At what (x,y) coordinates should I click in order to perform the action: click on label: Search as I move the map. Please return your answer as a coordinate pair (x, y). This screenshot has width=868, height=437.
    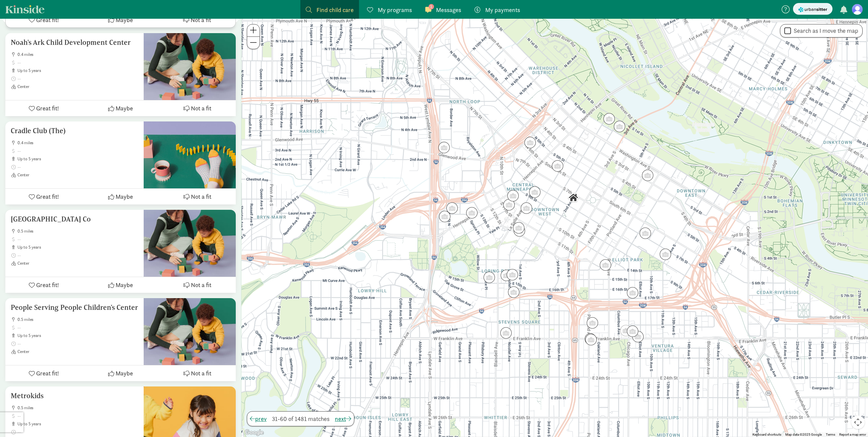
    Looking at the image, I should click on (825, 31).